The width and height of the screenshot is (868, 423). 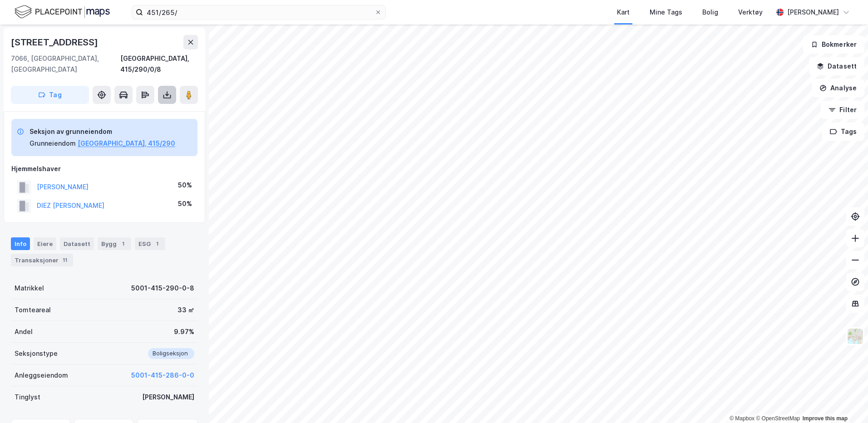 What do you see at coordinates (742, 418) in the screenshot?
I see `a: Mapbox` at bounding box center [742, 418].